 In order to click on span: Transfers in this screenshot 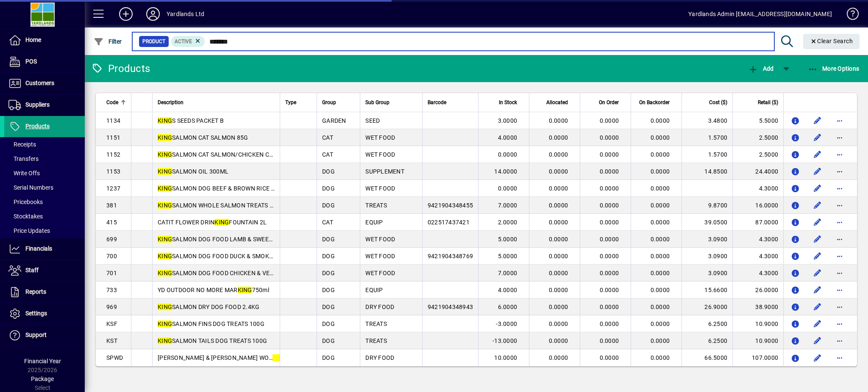, I will do `click(23, 159)`.